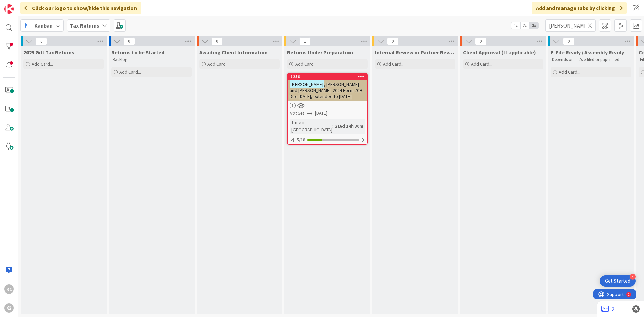 The width and height of the screenshot is (644, 317). What do you see at coordinates (9, 9) in the screenshot?
I see `img: Visit kanbanzone.com` at bounding box center [9, 9].